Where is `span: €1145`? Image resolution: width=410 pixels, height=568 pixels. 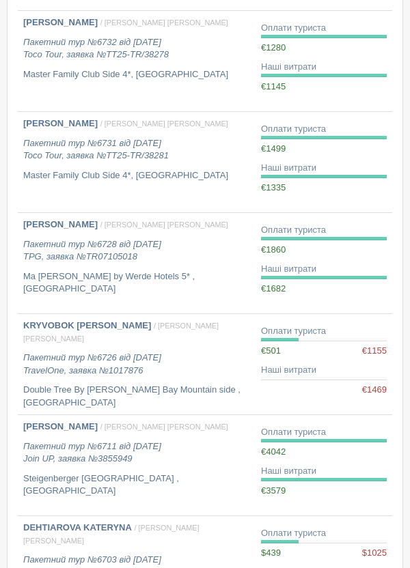
span: €1145 is located at coordinates (273, 86).